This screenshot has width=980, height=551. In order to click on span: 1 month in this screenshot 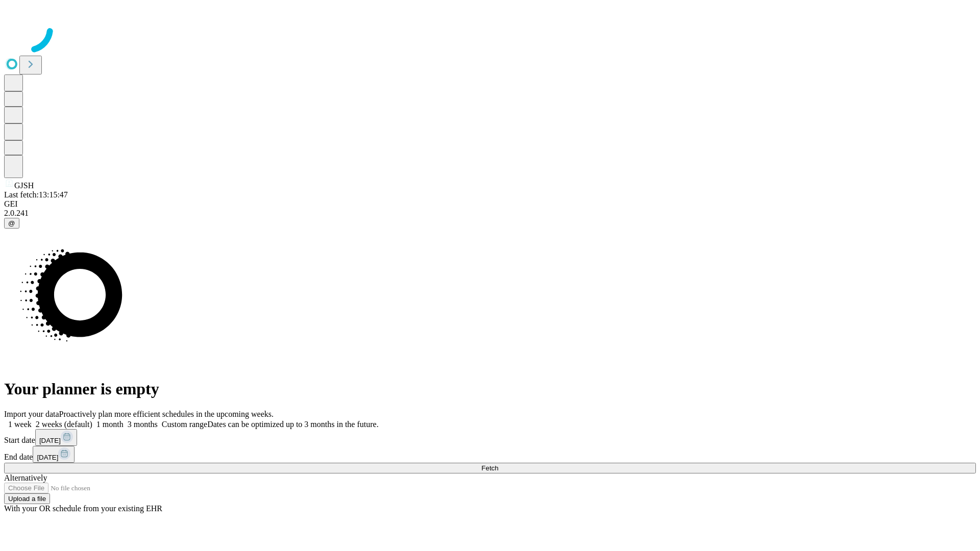, I will do `click(110, 424)`.